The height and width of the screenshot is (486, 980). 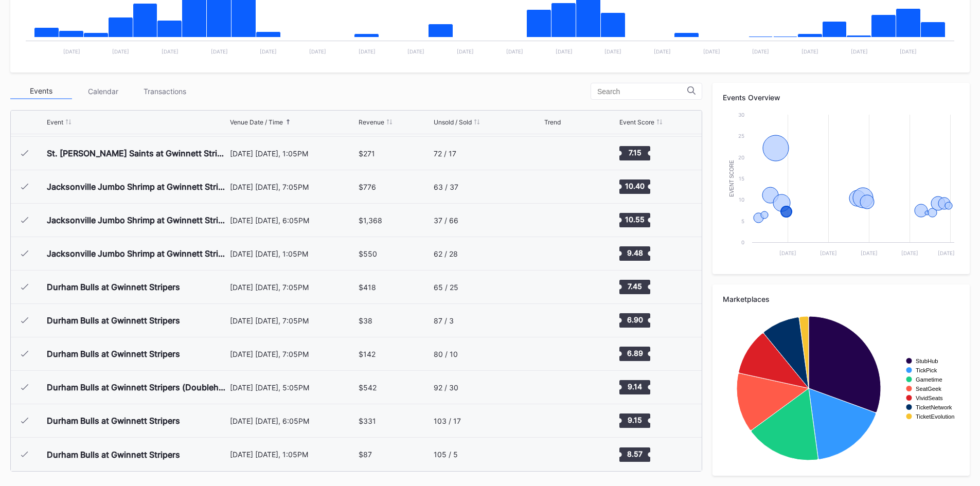 What do you see at coordinates (742, 221) in the screenshot?
I see `text: 5` at bounding box center [742, 221].